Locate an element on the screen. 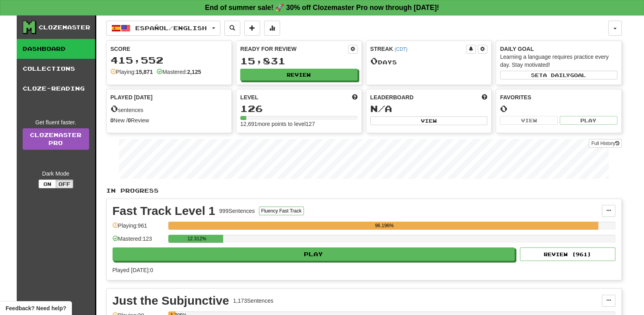 This screenshot has height=315, width=644. div: Daily Goal is located at coordinates (558, 49).